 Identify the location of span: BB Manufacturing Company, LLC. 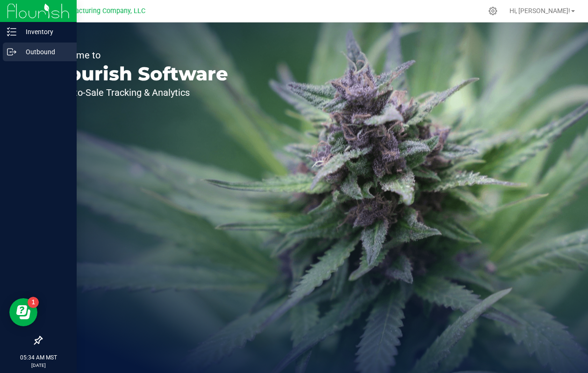
(95, 11).